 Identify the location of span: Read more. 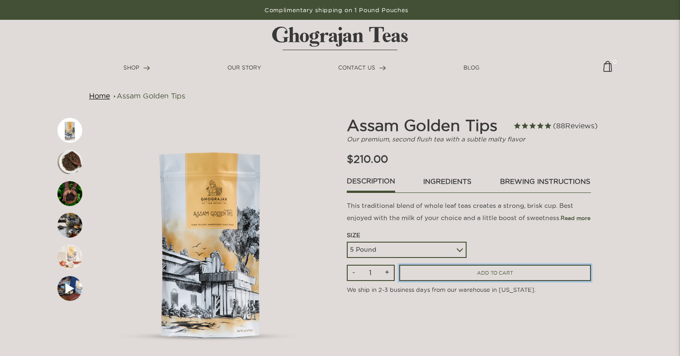
(575, 218).